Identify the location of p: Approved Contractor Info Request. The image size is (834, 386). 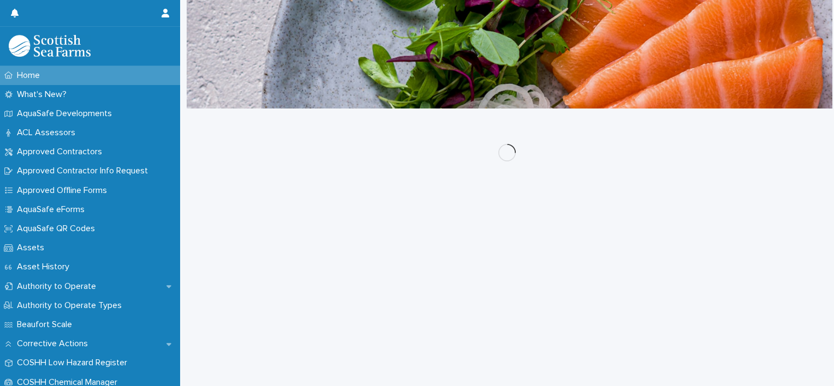
(85, 171).